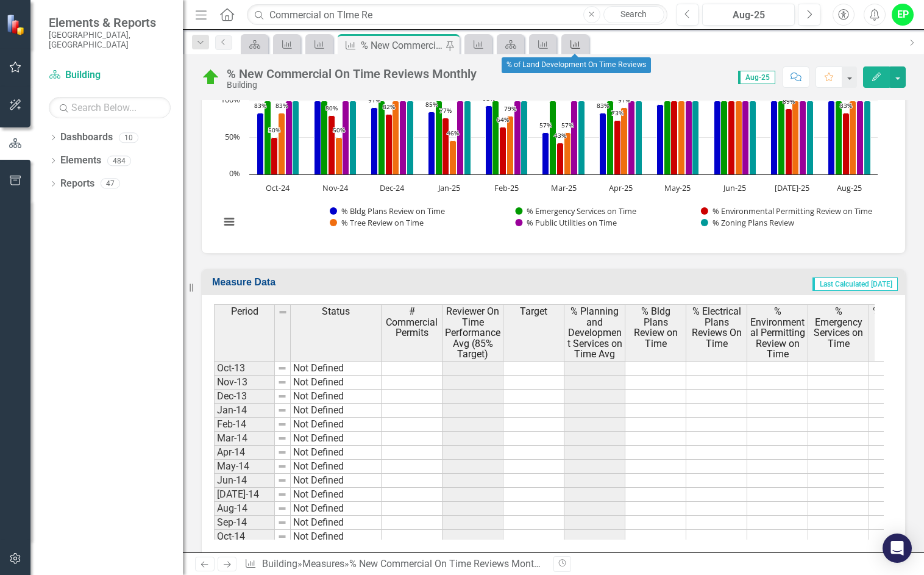 Image resolution: width=924 pixels, height=575 pixels. What do you see at coordinates (392, 188) in the screenshot?
I see `text: Dec-24` at bounding box center [392, 188].